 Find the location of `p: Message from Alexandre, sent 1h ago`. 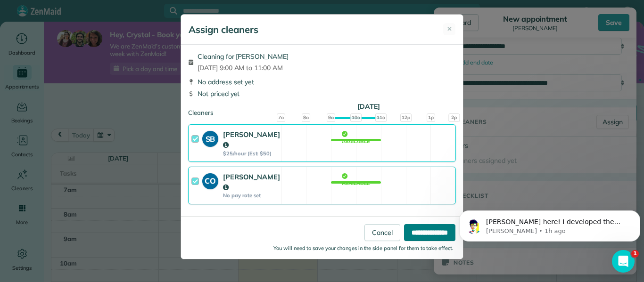

p: Message from Alexandre, sent 1h ago is located at coordinates (102, 40).